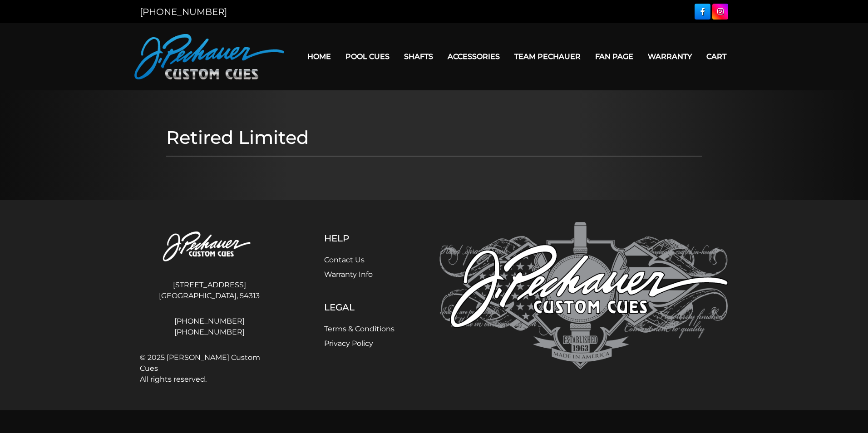 This screenshot has width=868, height=433. Describe the element at coordinates (359, 307) in the screenshot. I see `h5: Legal` at that location.